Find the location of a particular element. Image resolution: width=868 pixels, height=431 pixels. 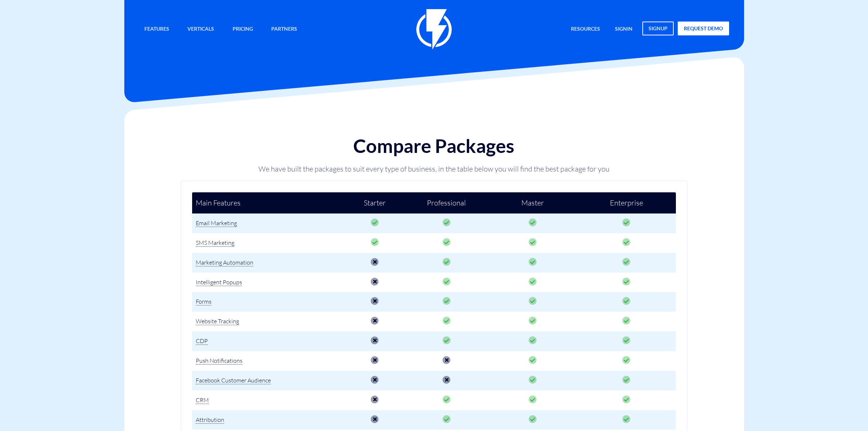

h1: Compare Packages is located at coordinates (434, 145).